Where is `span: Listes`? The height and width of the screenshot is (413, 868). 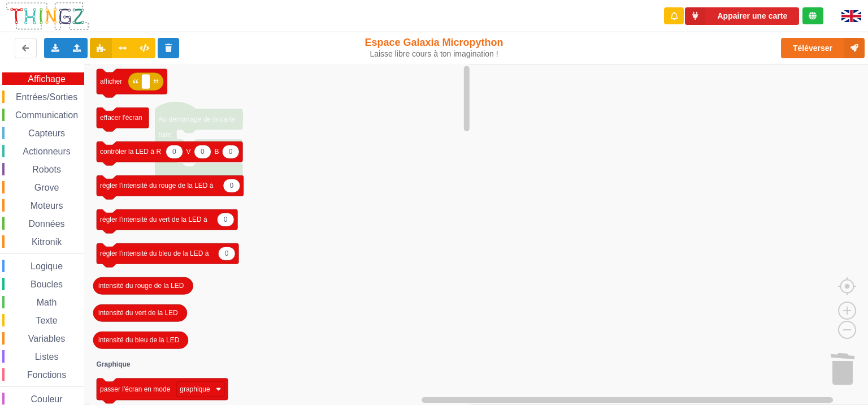 span: Listes is located at coordinates (47, 356).